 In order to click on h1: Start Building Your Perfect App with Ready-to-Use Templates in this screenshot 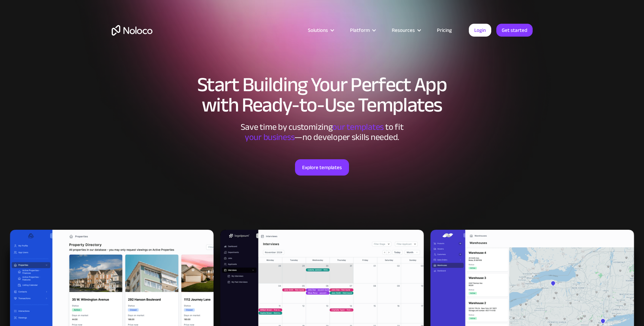, I will do `click(322, 95)`.